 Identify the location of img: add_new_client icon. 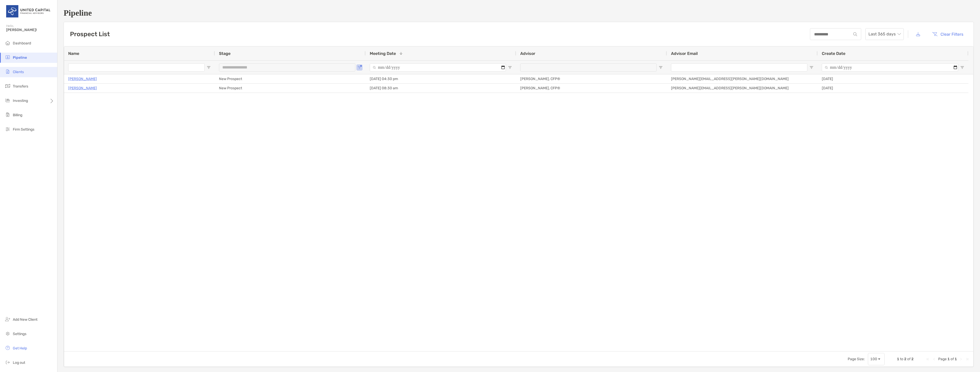
(8, 319).